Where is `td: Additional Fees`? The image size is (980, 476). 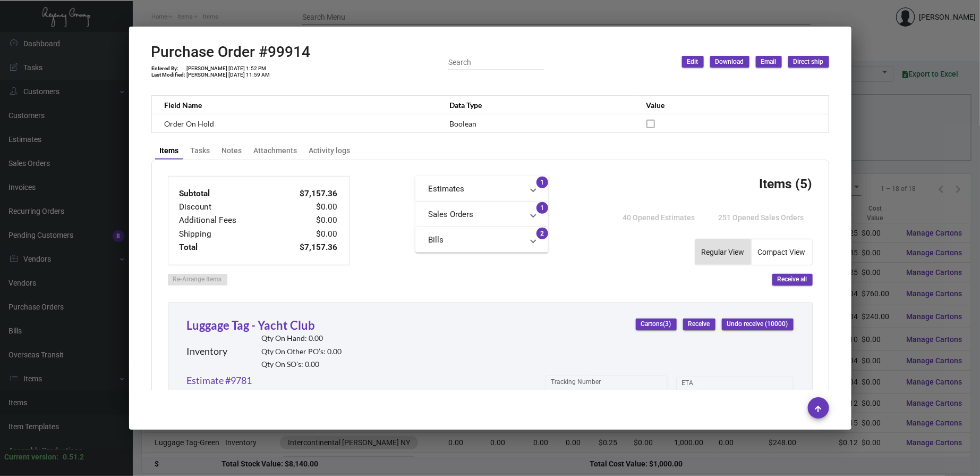
td: Additional Fees is located at coordinates (227, 220).